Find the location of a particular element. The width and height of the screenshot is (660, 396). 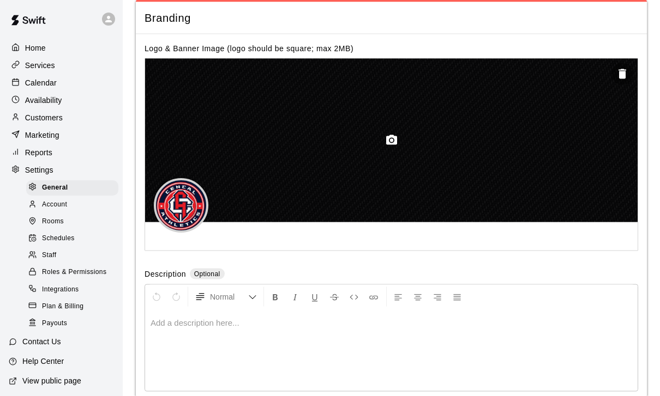

span: Rooms is located at coordinates (53, 222).